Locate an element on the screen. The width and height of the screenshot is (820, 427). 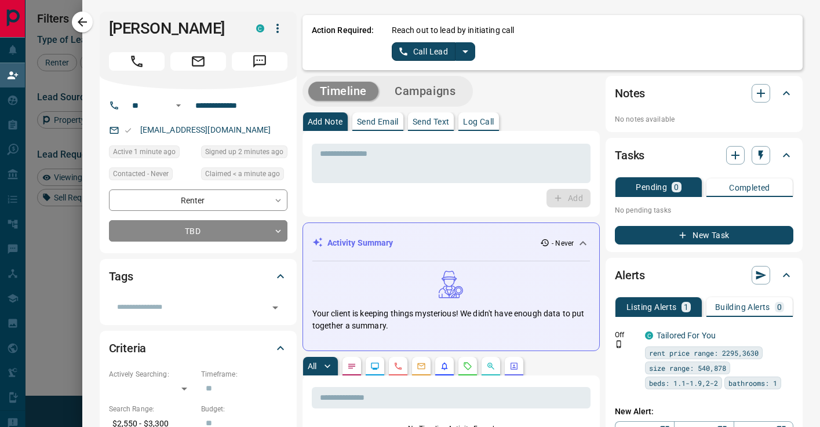
span: Call is located at coordinates (137, 61).